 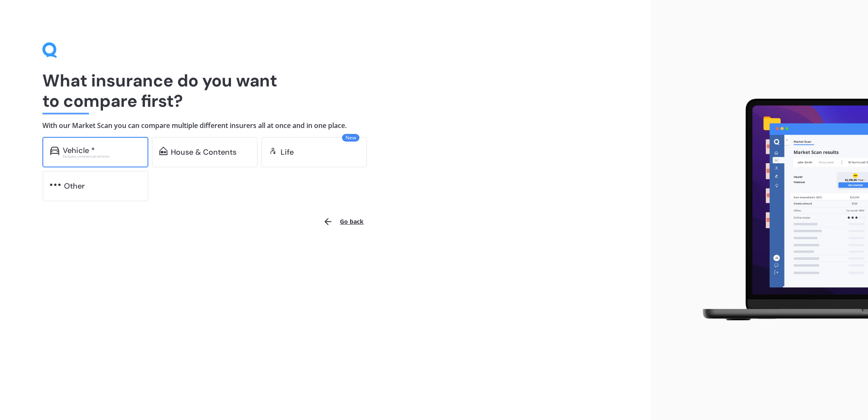 I want to click on div: Excludes commercial vehicles, so click(x=102, y=157).